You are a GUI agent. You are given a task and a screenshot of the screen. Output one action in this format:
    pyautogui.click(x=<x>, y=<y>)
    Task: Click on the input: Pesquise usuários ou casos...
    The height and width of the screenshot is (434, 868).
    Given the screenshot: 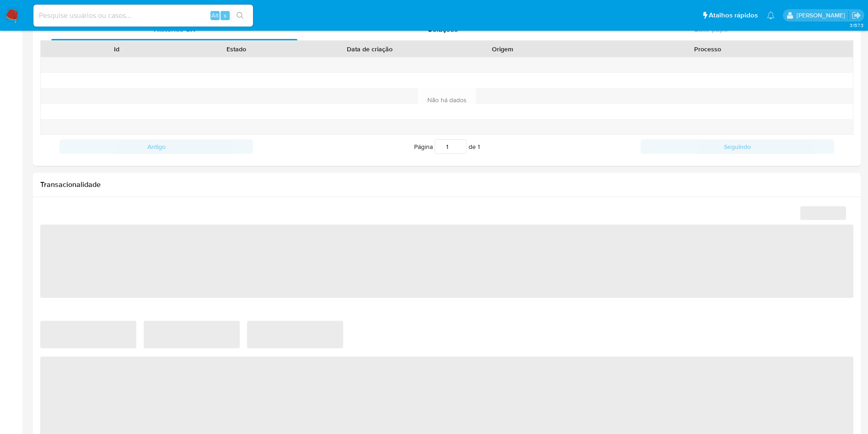 What is the action you would take?
    pyautogui.click(x=143, y=16)
    